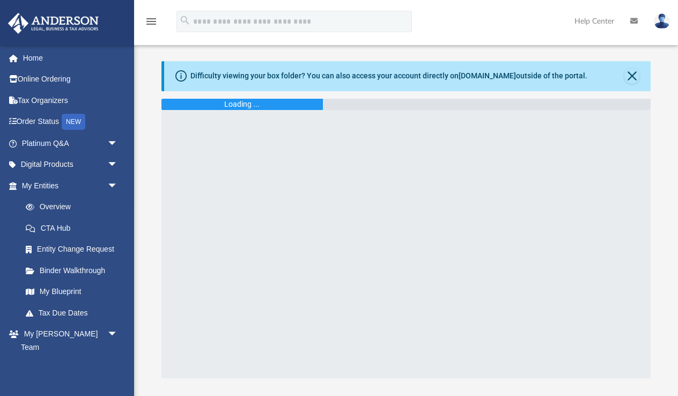 The width and height of the screenshot is (678, 396). I want to click on img: User Pic, so click(662, 21).